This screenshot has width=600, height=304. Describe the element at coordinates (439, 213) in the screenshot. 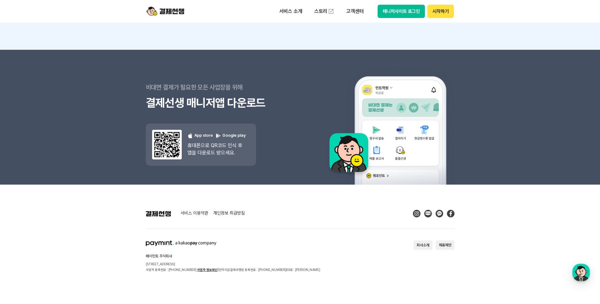

I see `img: Kakao Talk` at that location.